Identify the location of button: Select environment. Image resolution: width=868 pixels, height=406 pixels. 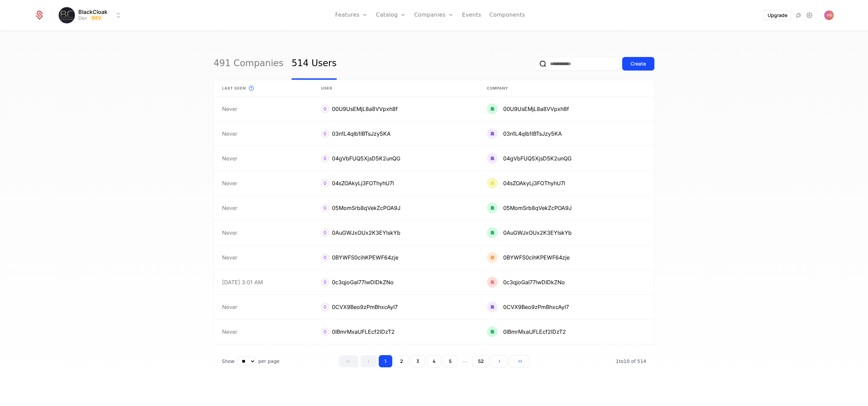
(92, 15).